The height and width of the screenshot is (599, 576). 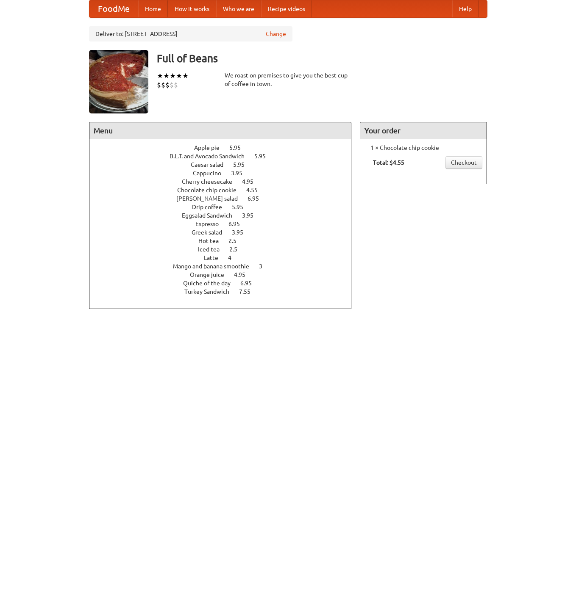 What do you see at coordinates (211, 275) in the screenshot?
I see `span: Orange juice` at bounding box center [211, 275].